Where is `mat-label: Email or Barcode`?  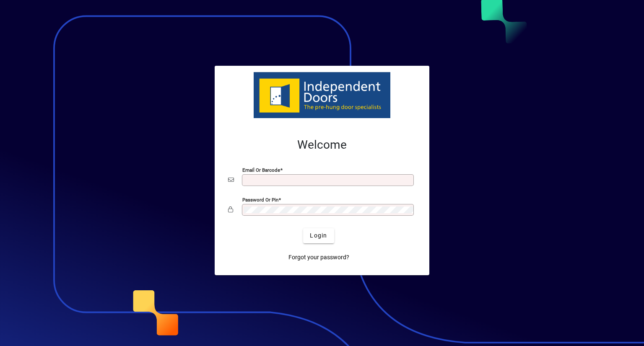 mat-label: Email or Barcode is located at coordinates (261, 170).